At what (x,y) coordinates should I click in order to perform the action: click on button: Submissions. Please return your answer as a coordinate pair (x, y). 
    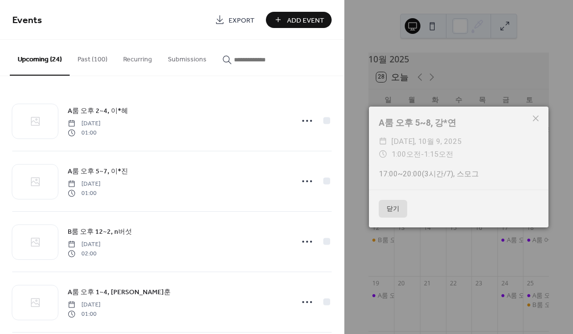
    Looking at the image, I should click on (187, 57).